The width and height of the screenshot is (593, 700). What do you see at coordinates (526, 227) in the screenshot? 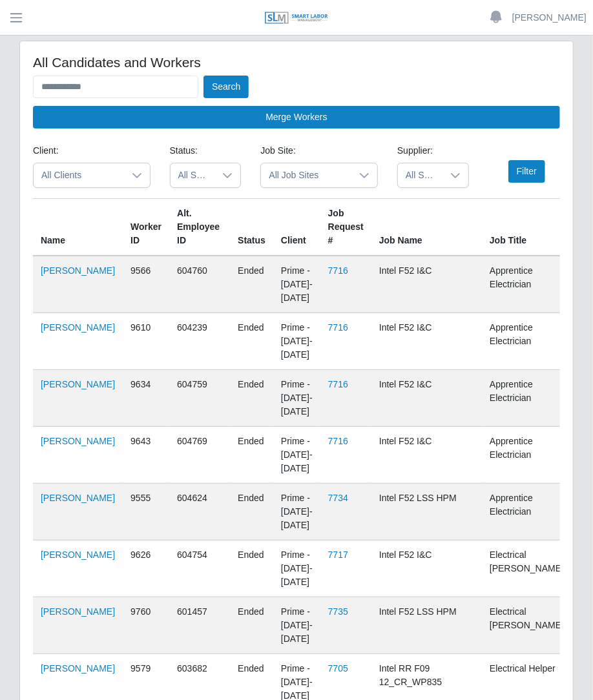
I see `th: Job Title` at bounding box center [526, 227].